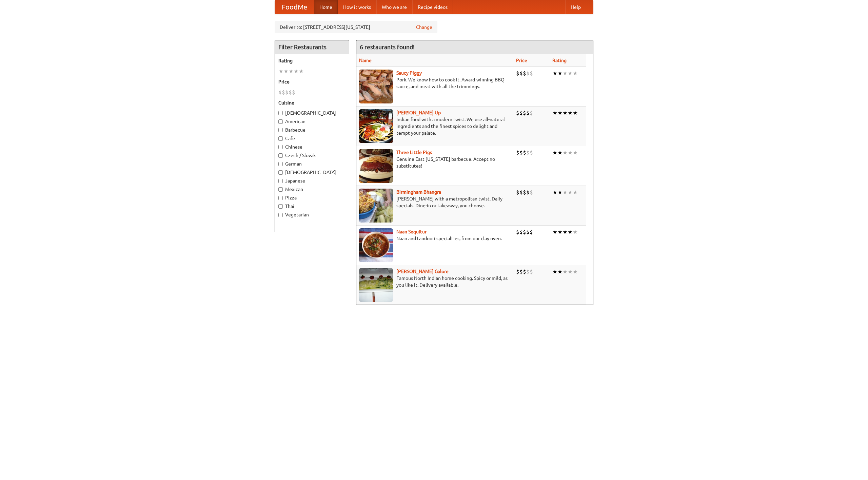 The width and height of the screenshot is (868, 480). I want to click on a: FoodMe, so click(294, 7).